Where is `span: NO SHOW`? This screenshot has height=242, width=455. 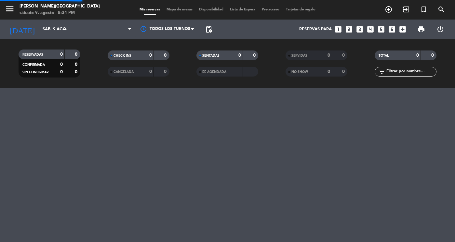
span: NO SHOW is located at coordinates (300, 72).